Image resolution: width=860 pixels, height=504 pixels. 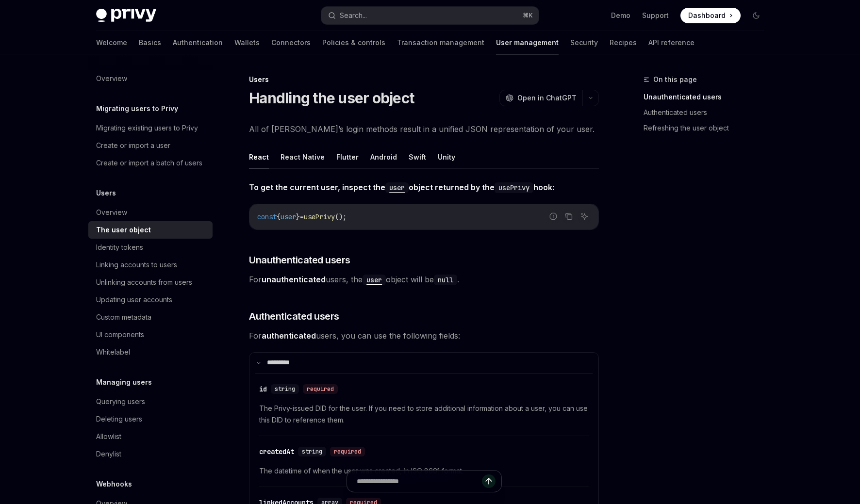 I want to click on span: Open in ChatGPT, so click(x=547, y=98).